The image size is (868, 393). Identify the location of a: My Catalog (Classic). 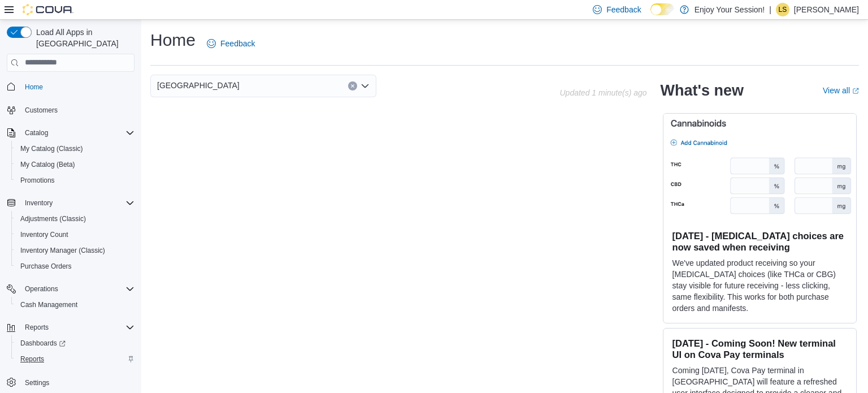
(51, 148).